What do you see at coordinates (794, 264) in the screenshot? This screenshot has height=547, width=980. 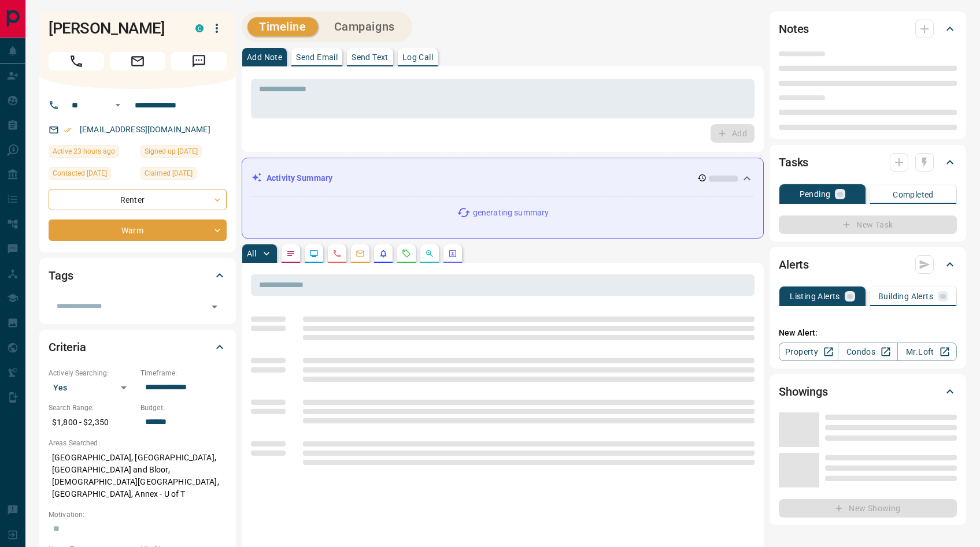 I see `h2: Alerts` at bounding box center [794, 264].